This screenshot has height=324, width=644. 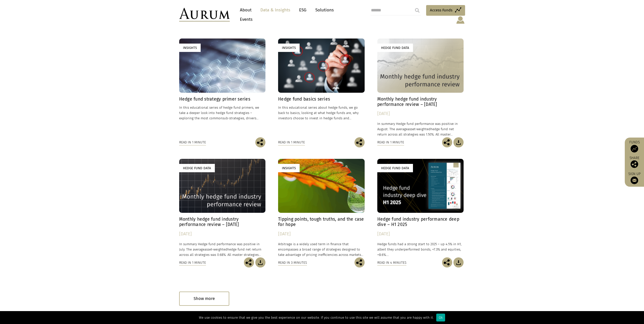 What do you see at coordinates (441, 317) in the screenshot?
I see `div: Ok` at bounding box center [441, 317].